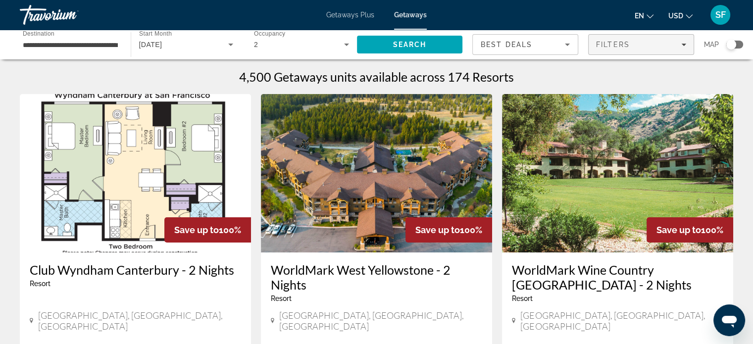 The height and width of the screenshot is (344, 753). Describe the element at coordinates (350, 15) in the screenshot. I see `a: Getaways Plus` at that location.